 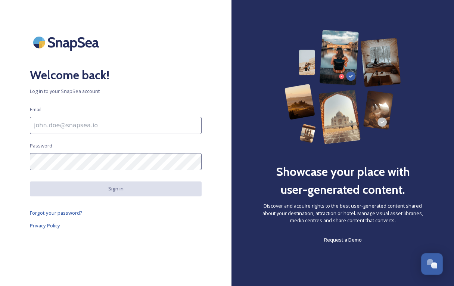 What do you see at coordinates (343, 213) in the screenshot?
I see `span: Discover and acquire rights to the best user-generated content shared about your destination, att...` at bounding box center [343, 213].